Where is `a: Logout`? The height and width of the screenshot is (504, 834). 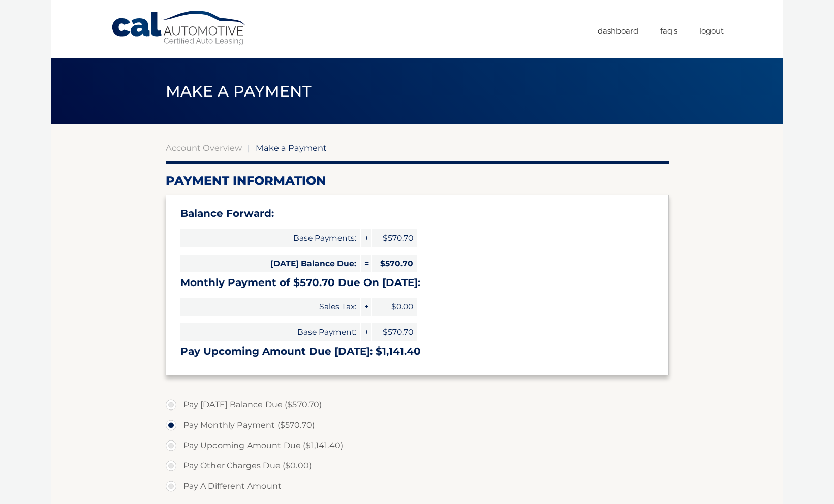
a: Logout is located at coordinates (711, 30).